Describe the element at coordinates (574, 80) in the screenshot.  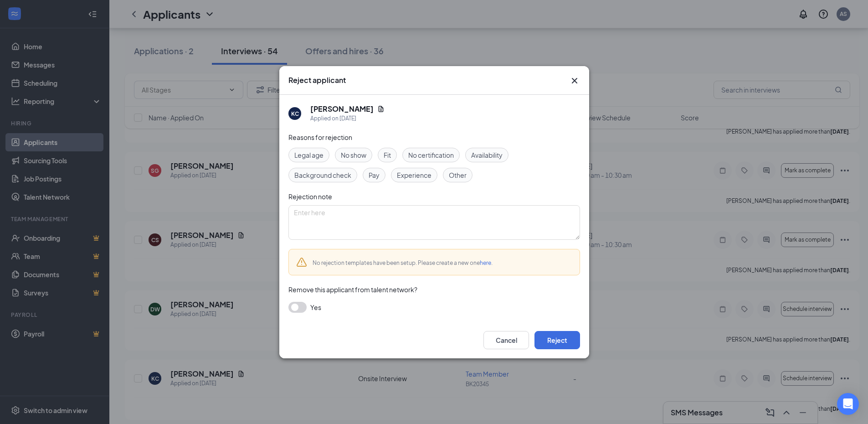
I see `button: Close` at that location.